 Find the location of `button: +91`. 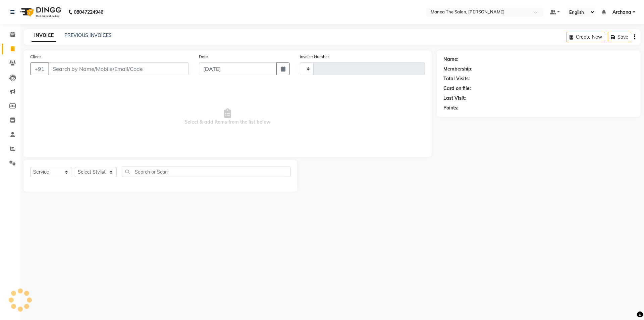

button: +91 is located at coordinates (39, 69).